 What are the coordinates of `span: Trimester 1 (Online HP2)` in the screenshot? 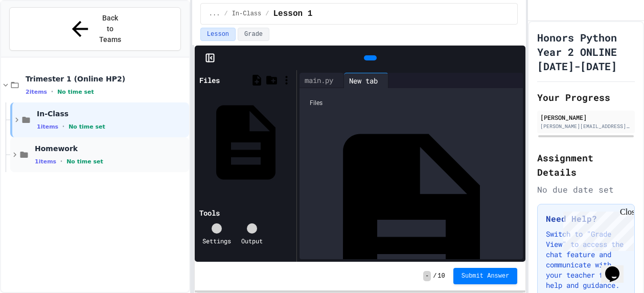 It's located at (106, 79).